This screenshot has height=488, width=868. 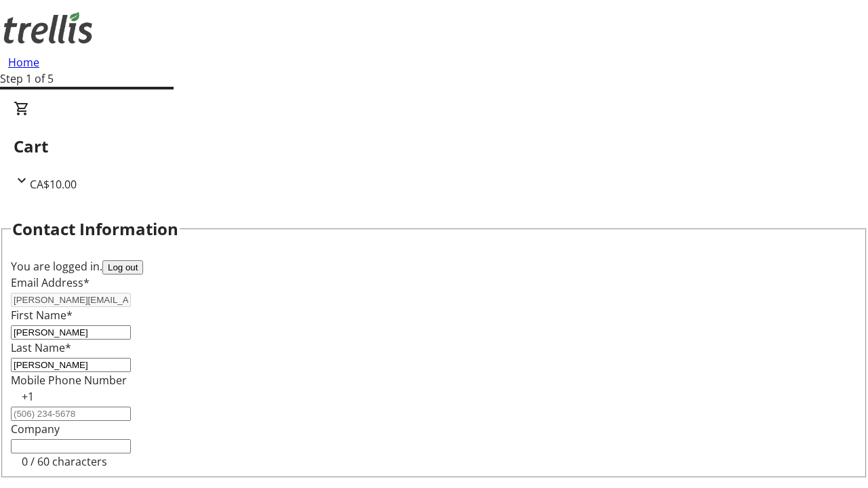 What do you see at coordinates (64, 461) in the screenshot?
I see `tr-character-limit: 0 / 60 characters` at bounding box center [64, 461].